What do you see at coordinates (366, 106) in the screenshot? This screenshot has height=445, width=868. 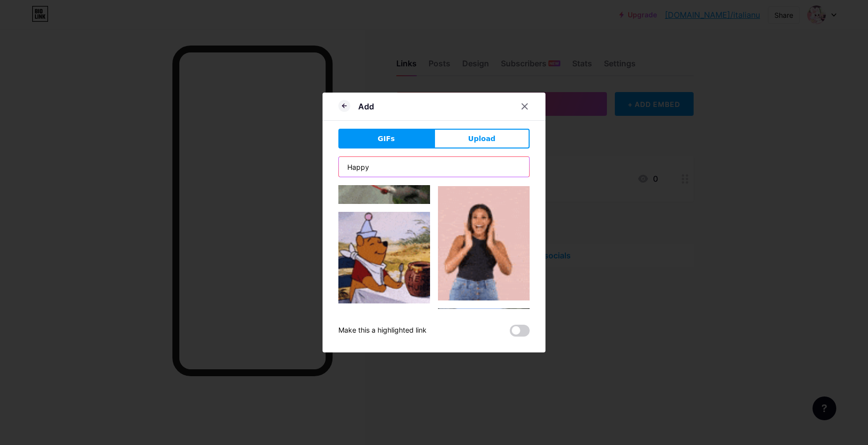 I see `div: Add` at bounding box center [366, 106].